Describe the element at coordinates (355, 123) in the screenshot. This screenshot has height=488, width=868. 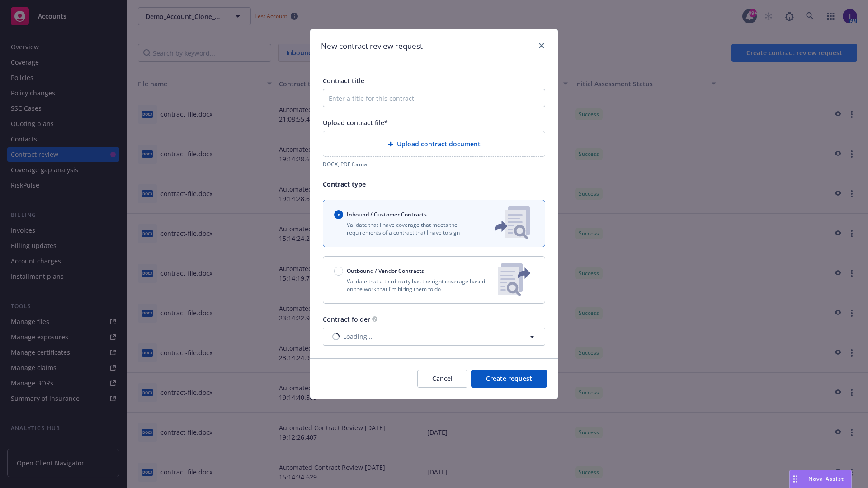
I see `span: Upload contract file*` at that location.